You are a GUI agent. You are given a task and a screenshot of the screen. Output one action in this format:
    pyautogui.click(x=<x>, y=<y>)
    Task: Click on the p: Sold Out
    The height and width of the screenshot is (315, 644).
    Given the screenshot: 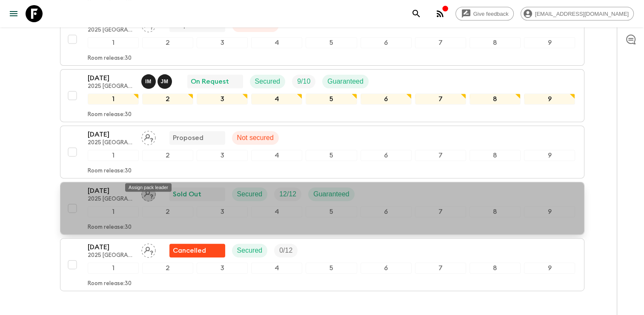 What is the action you would take?
    pyautogui.click(x=187, y=194)
    